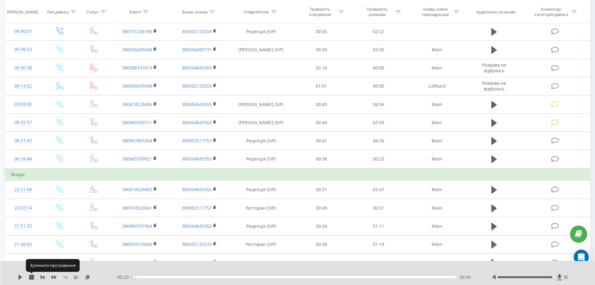 The height and width of the screenshot is (285, 595). What do you see at coordinates (322, 68) in the screenshot?
I see `td: 02:16` at bounding box center [322, 68].